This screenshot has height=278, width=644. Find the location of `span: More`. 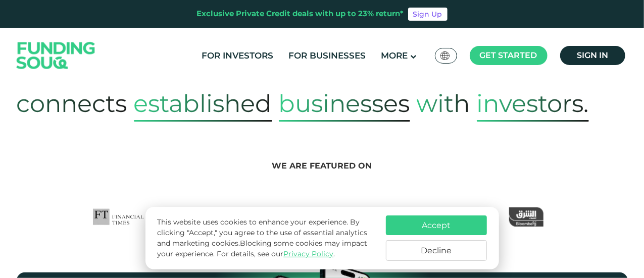

span: More is located at coordinates (394, 56).